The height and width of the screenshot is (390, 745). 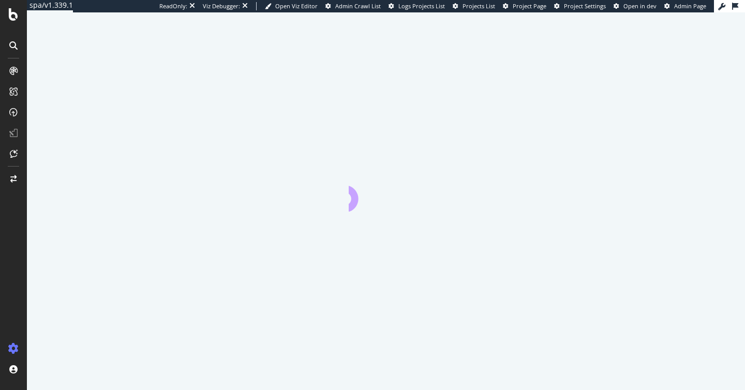 I want to click on span: Logs Projects List, so click(x=421, y=6).